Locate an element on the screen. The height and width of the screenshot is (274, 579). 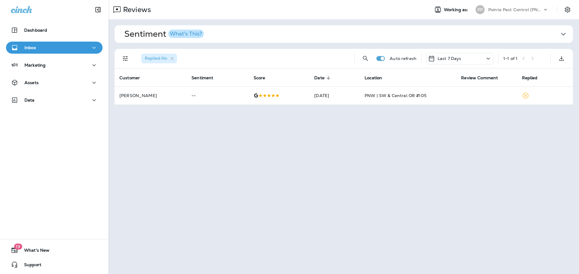
p: Data is located at coordinates (30, 100).